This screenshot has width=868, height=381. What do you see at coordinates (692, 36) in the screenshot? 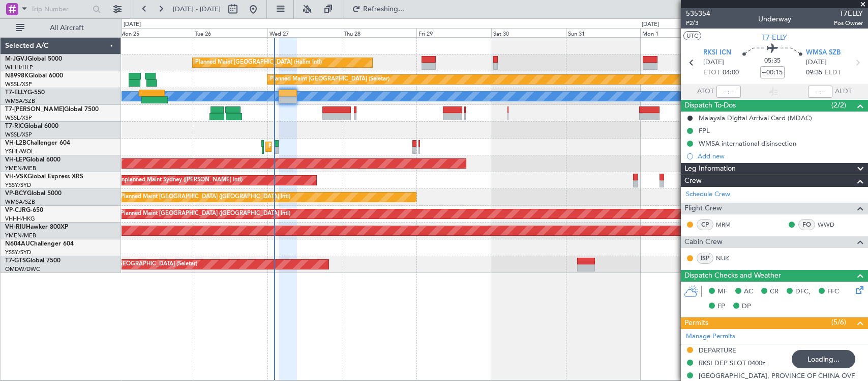
I see `button: UTC` at bounding box center [692, 36].